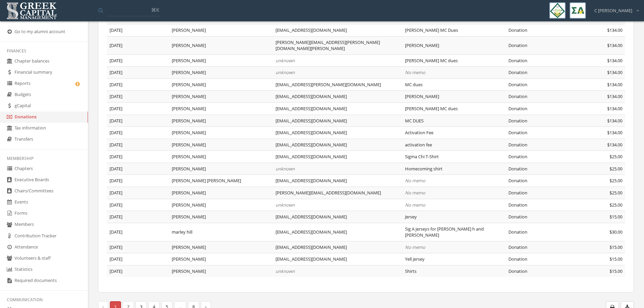  Describe the element at coordinates (155, 10) in the screenshot. I see `span: ⌘K` at that location.